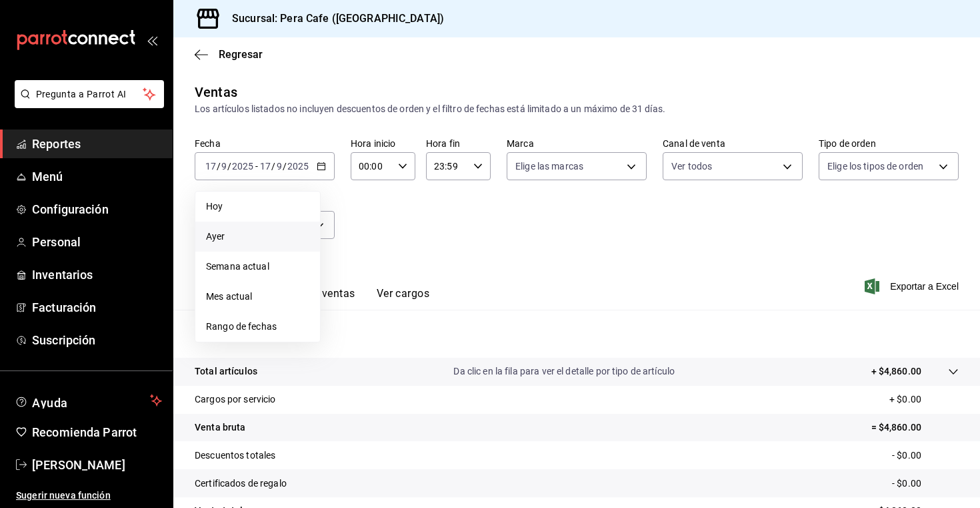  I want to click on span: Menú, so click(97, 176).